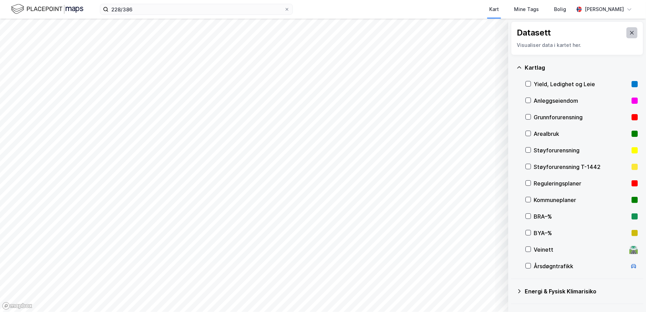 The height and width of the screenshot is (312, 646). What do you see at coordinates (581, 134) in the screenshot?
I see `div: Arealbruk` at bounding box center [581, 134].